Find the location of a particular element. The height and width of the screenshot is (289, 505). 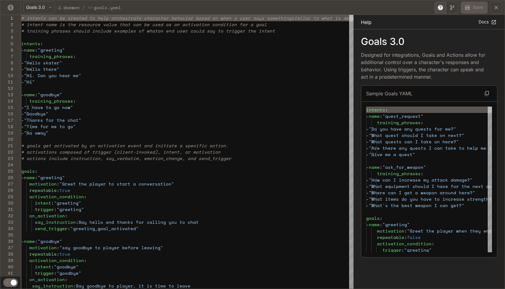

div: 41 is located at coordinates (7, 273).